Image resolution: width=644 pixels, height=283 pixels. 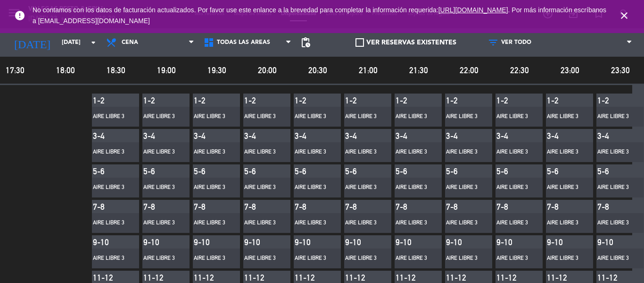 What do you see at coordinates (418, 70) in the screenshot?
I see `span: 21:30` at bounding box center [418, 70].